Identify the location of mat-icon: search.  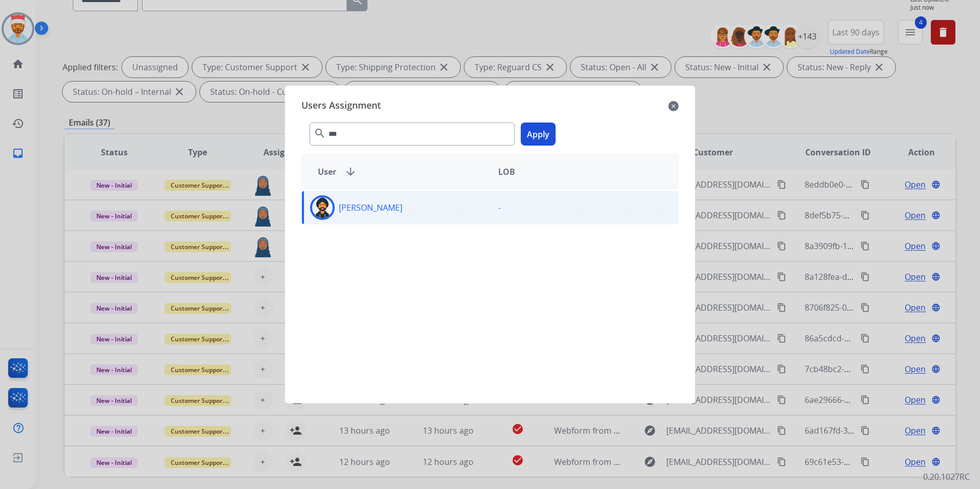
(320, 133).